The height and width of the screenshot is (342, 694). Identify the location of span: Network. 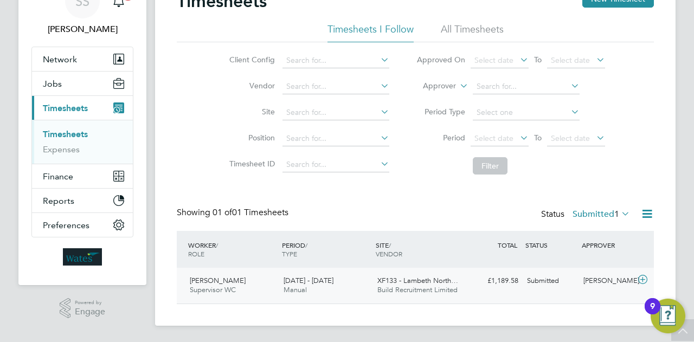
(60, 59).